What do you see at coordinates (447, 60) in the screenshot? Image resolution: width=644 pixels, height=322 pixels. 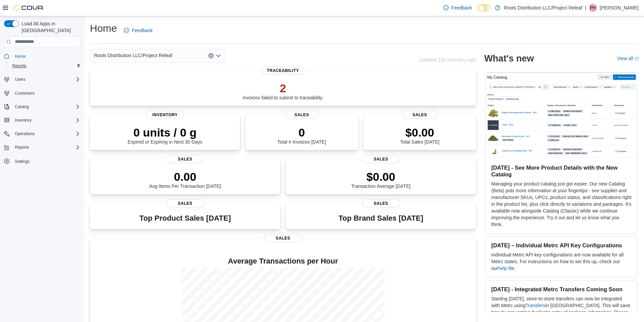 I see `p: Updated 156 minute(s) ago` at bounding box center [447, 60].